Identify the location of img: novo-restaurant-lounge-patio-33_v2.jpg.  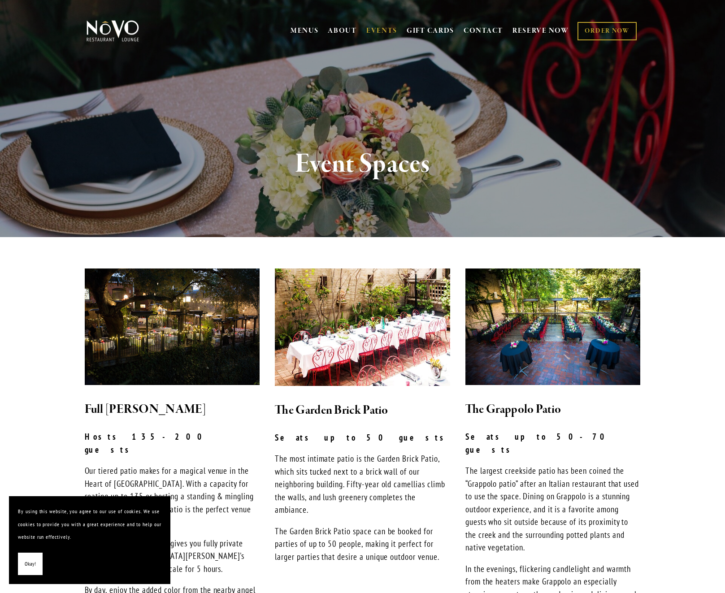
(172, 327).